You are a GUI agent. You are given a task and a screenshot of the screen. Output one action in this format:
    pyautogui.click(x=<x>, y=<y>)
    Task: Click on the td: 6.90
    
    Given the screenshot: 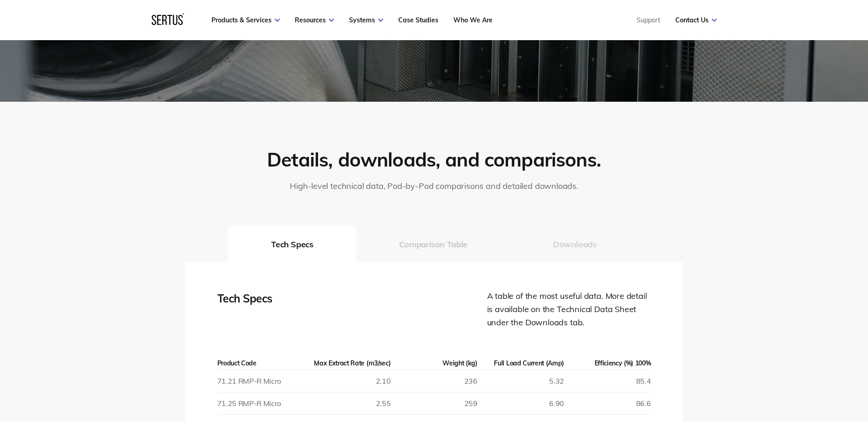 What is the action you would take?
    pyautogui.click(x=521, y=403)
    